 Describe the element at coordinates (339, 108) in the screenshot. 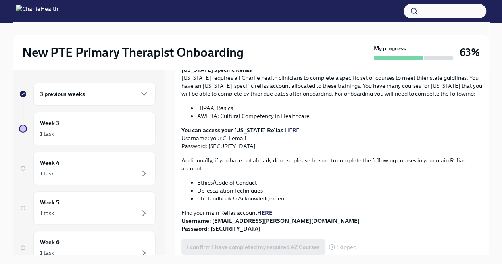

I see `li: HIPAA: Basics` at that location.